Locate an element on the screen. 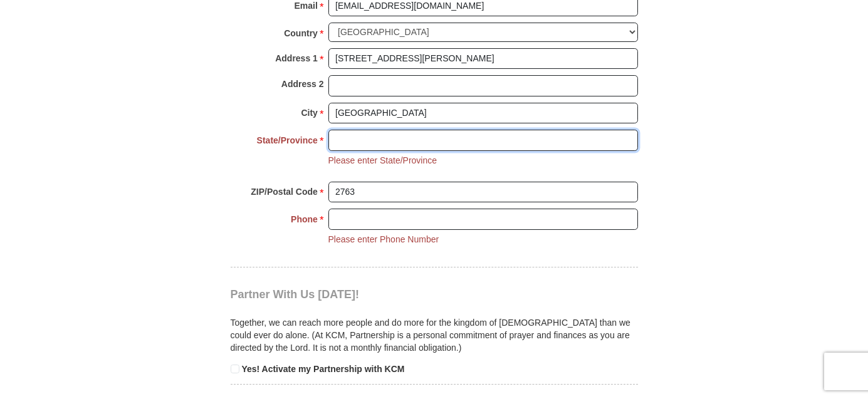  strong: Address 1 is located at coordinates (296, 58).